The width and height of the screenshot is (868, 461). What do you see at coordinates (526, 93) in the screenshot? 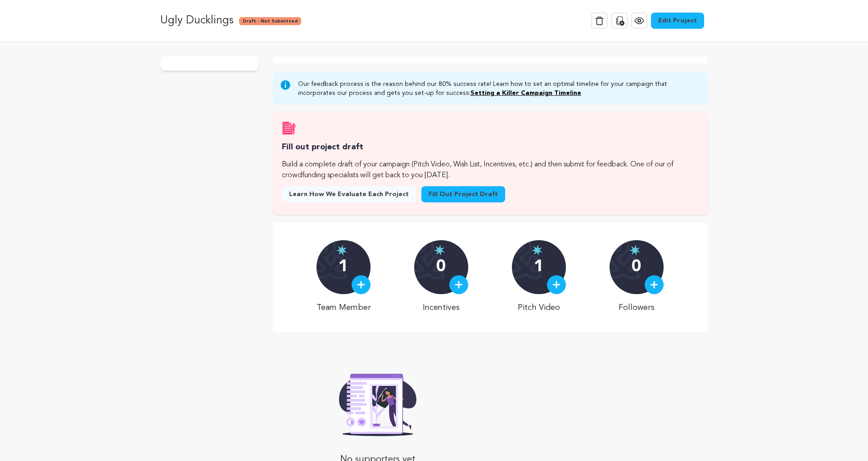
I see `a: Setting a Killer Campaign Timeline` at bounding box center [526, 93].